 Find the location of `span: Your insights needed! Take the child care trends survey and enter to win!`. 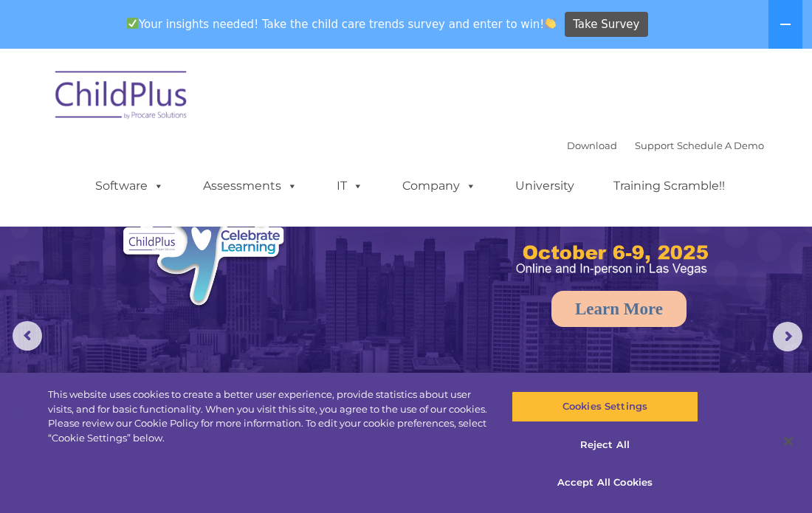

span: Your insights needed! Take the child care trends survey and enter to win! is located at coordinates (341, 24).